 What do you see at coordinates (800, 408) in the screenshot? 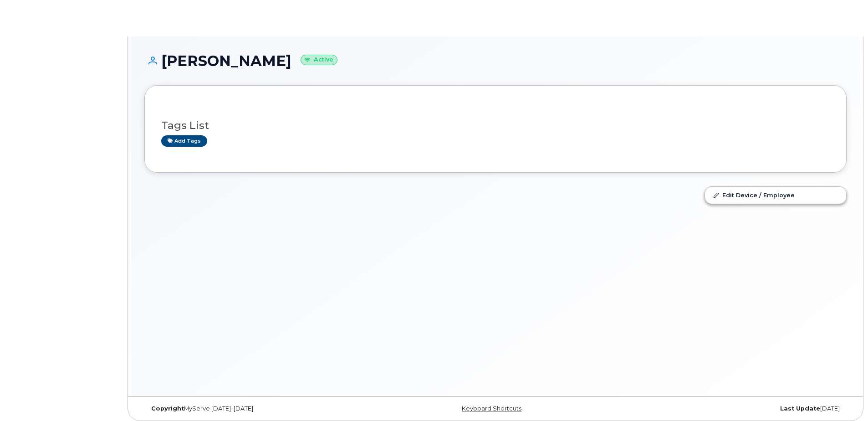
I see `strong: Last Update` at bounding box center [800, 408].